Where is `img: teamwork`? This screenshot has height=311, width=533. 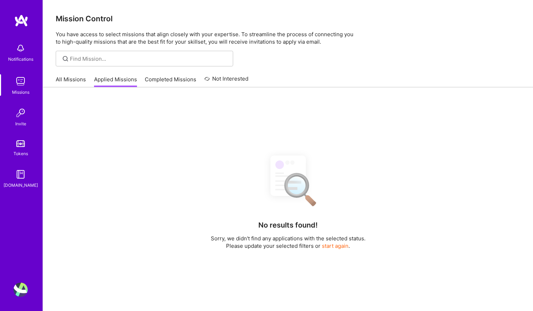 img: teamwork is located at coordinates (21, 81).